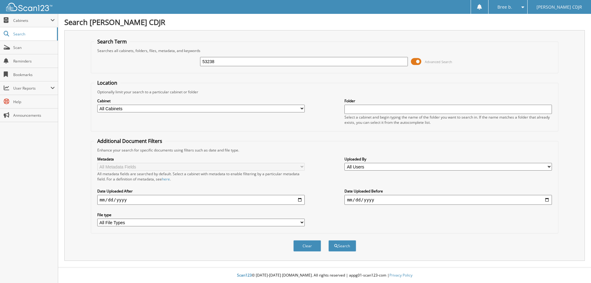  What do you see at coordinates (504, 7) in the screenshot?
I see `span: Bree b.` at bounding box center [504, 7].